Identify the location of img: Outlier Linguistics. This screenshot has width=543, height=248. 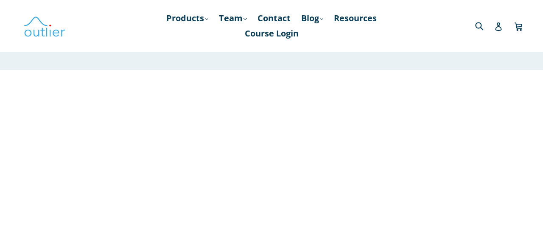
(45, 26).